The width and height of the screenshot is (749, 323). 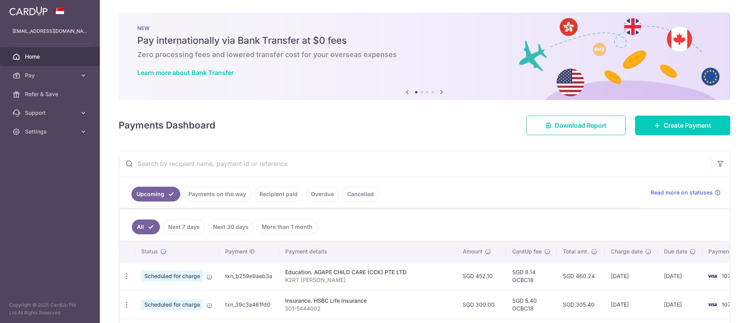 I want to click on a: Recipient paid, so click(x=278, y=194).